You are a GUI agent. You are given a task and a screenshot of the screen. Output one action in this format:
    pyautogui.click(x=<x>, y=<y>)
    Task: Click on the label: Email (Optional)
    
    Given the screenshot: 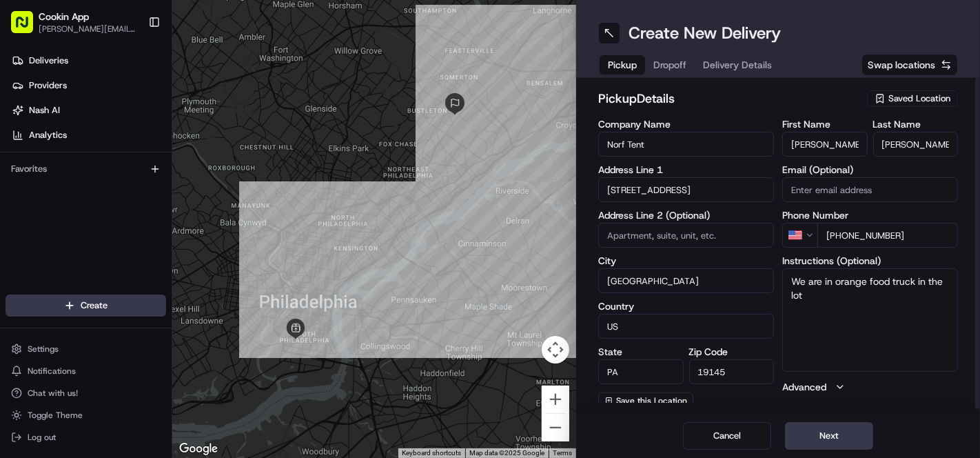 What is the action you would take?
    pyautogui.click(x=870, y=170)
    